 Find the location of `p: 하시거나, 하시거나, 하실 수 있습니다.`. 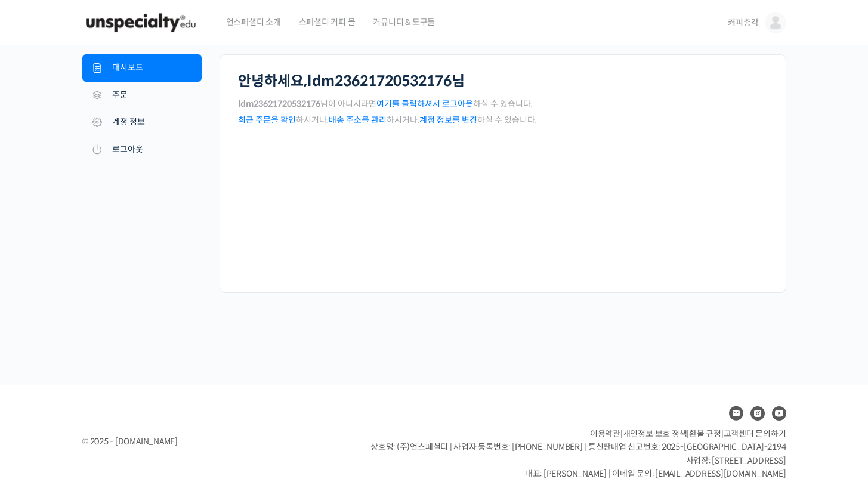

p: 하시거나, 하시거나, 하실 수 있습니다. is located at coordinates (503, 120).